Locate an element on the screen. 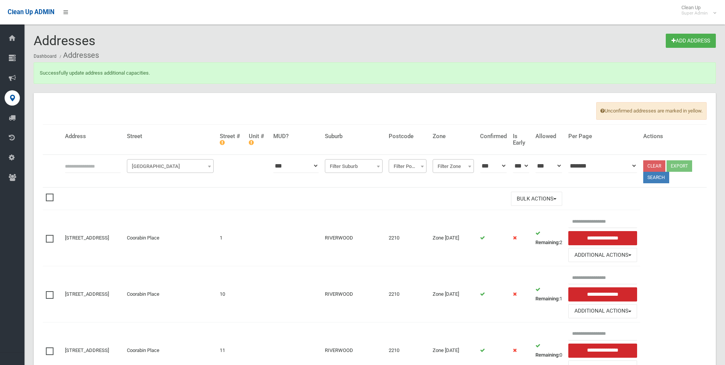  h4: Zone is located at coordinates (453, 136).